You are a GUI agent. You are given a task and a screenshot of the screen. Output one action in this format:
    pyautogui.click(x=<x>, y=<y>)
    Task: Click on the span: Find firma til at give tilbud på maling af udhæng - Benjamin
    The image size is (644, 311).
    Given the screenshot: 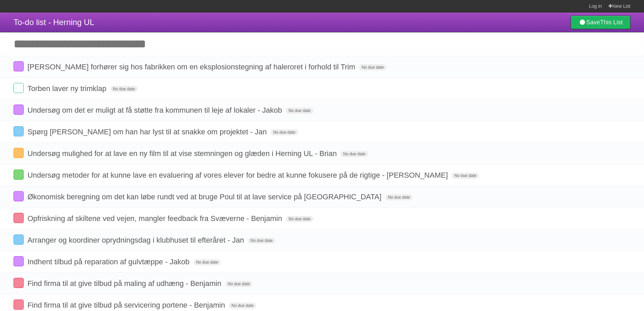 What is the action you would take?
    pyautogui.click(x=125, y=283)
    